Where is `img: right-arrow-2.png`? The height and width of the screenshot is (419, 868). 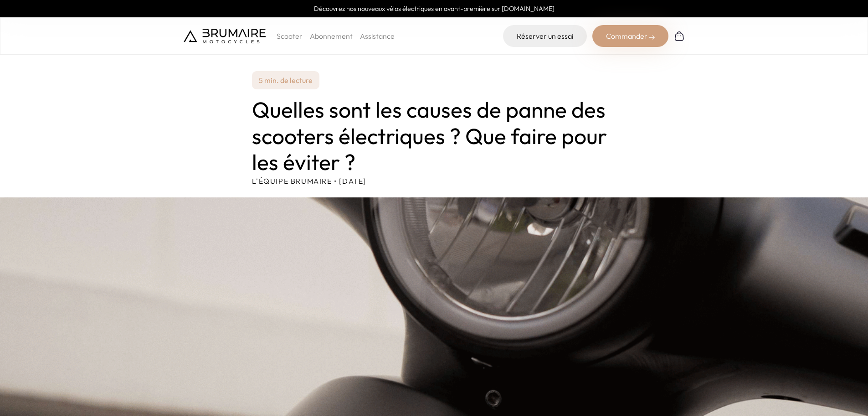 img: right-arrow-2.png is located at coordinates (652, 38).